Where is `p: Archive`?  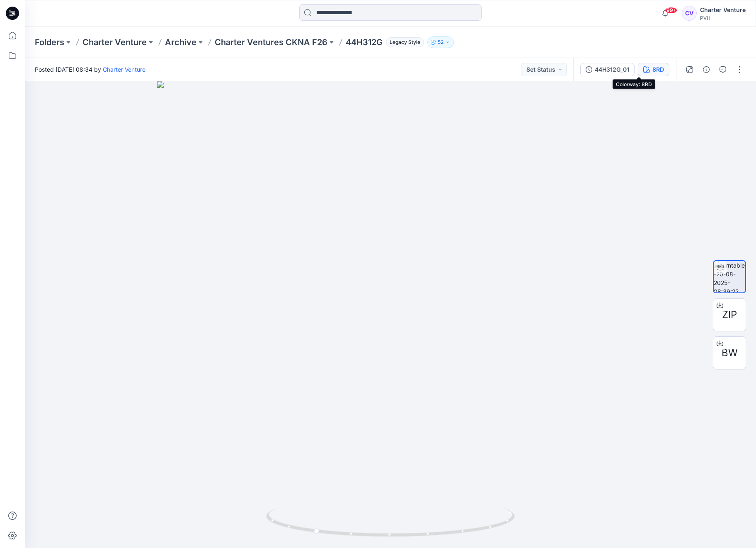 p: Archive is located at coordinates (181, 42).